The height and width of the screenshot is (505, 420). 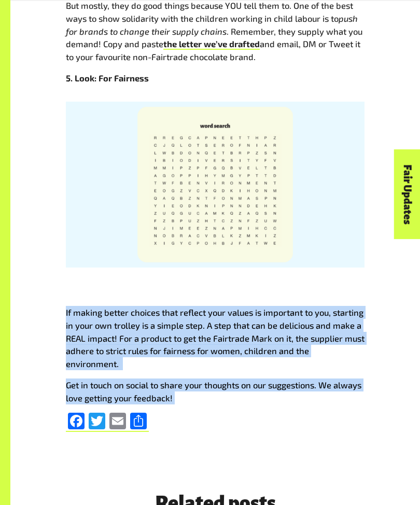 I want to click on span: 5. Look: For Fairness, so click(x=215, y=170).